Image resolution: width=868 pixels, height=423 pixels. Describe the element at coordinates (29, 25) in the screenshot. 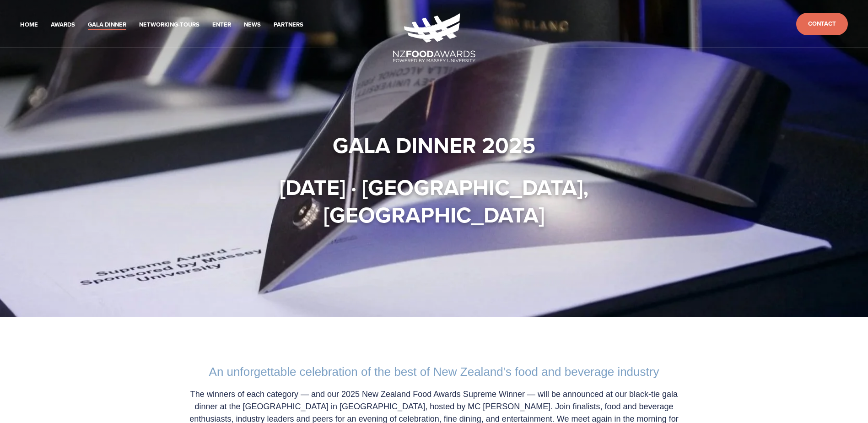

I see `a: Home` at that location.